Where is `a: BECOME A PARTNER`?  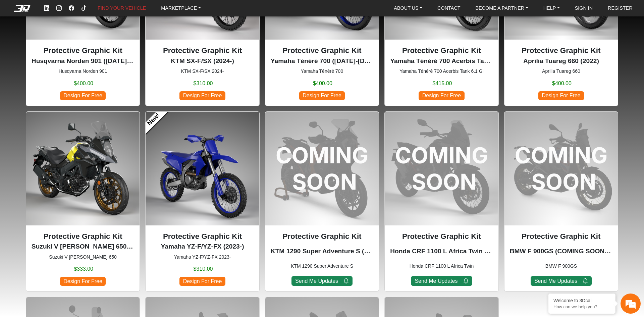
a: BECOME A PARTNER is located at coordinates (501, 8).